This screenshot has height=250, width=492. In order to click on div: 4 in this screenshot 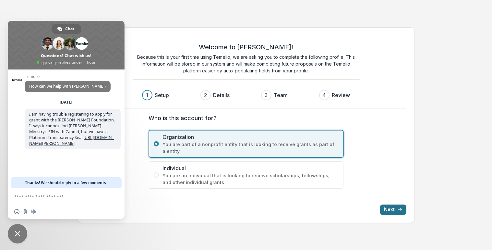, I will do `click(324, 95)`.